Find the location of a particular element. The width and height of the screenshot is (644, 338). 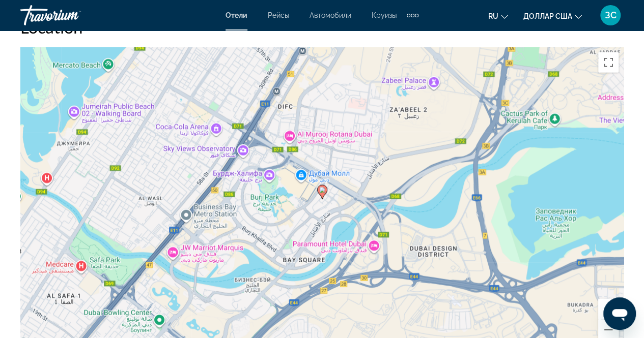

font: Отели is located at coordinates (236, 15).